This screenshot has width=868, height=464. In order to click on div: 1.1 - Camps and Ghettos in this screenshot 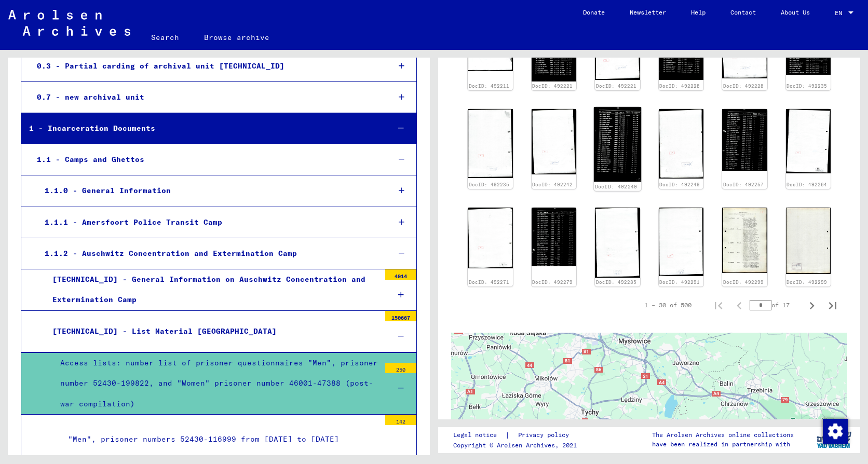, I will do `click(205, 159)`.